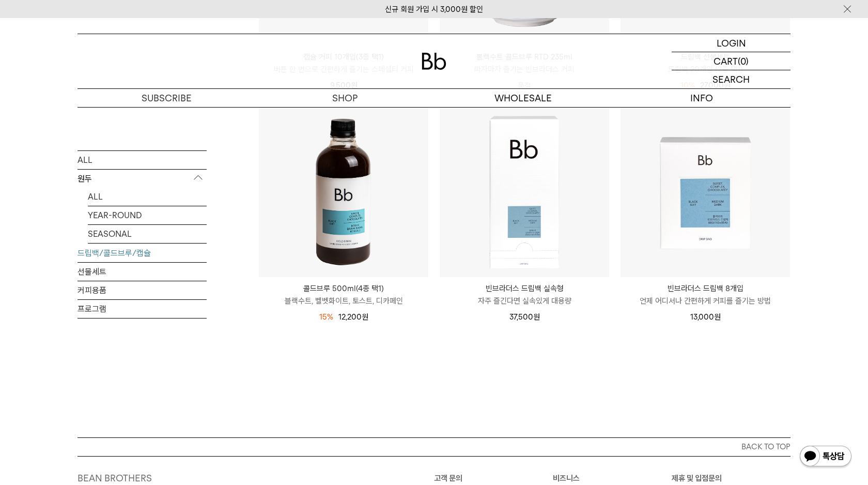 This screenshot has width=868, height=485. I want to click on a: 빈브라더스 드립백 8개입 언제 어디서나 간편하게 커피를 즐기는 방법, so click(705, 295).